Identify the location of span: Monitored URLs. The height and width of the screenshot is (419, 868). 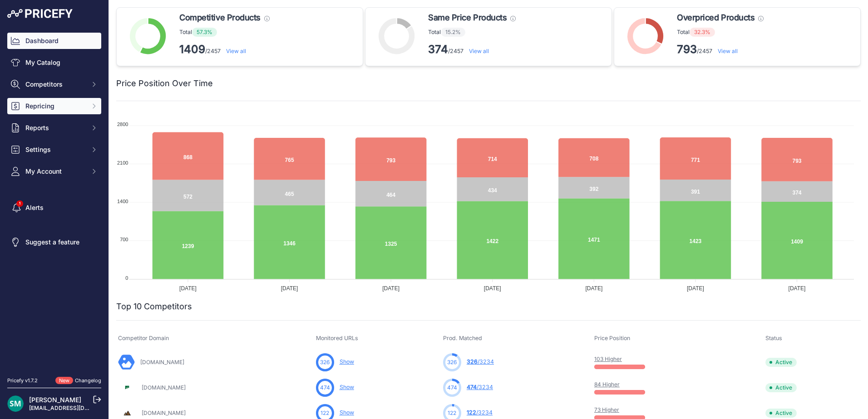
(336, 338).